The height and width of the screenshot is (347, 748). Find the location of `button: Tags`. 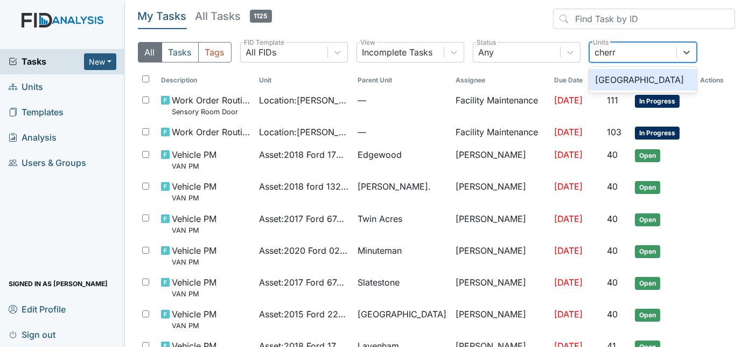

button: Tags is located at coordinates (215, 52).